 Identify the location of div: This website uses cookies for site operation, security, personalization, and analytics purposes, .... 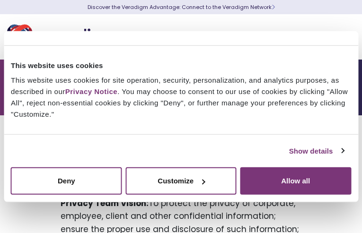
(181, 97).